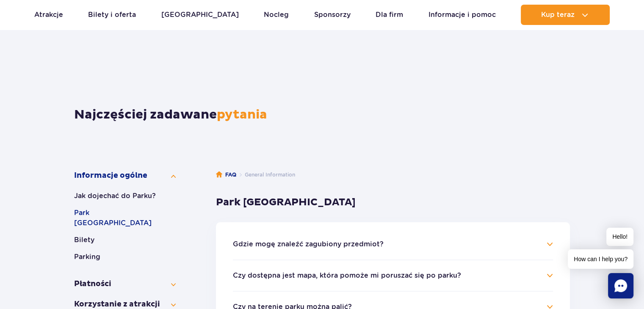  What do you see at coordinates (322, 115) in the screenshot?
I see `h1: Najczęściej zadawane` at bounding box center [322, 115].